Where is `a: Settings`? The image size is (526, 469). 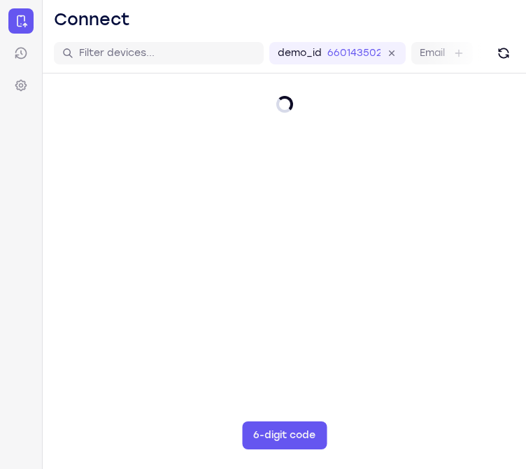
a: Settings is located at coordinates (21, 85).